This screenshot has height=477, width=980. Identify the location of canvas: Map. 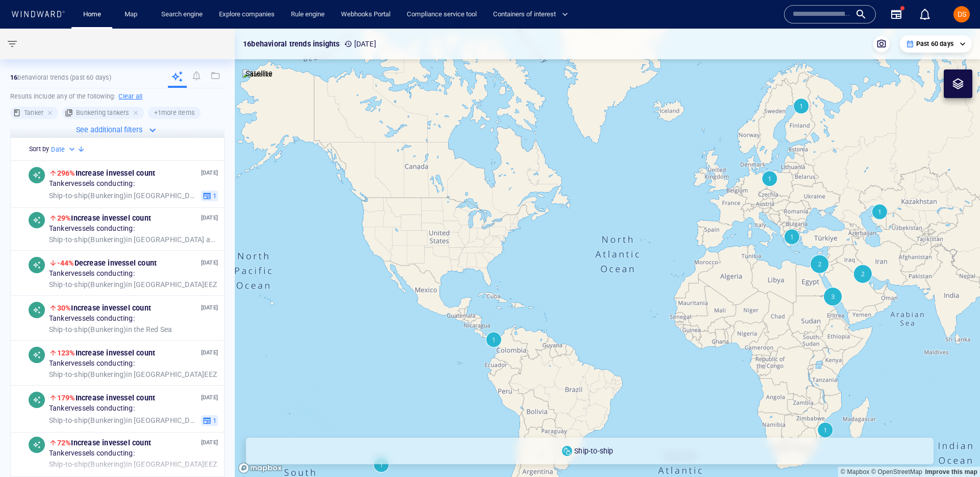
(608, 253).